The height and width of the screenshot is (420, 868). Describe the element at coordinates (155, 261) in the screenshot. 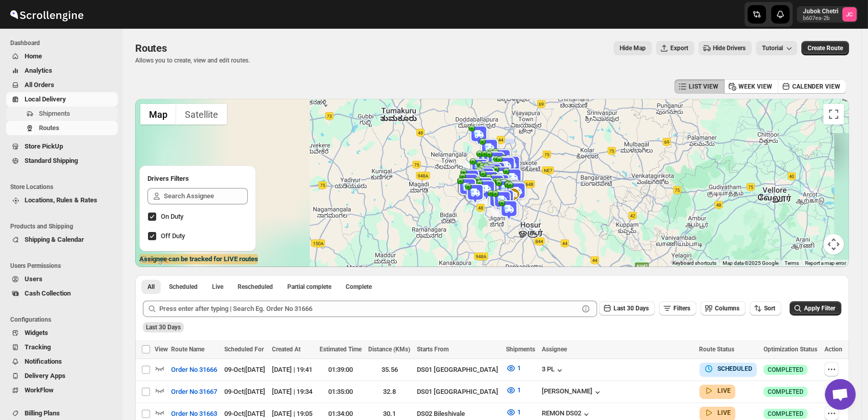

I see `a: Open this area in Google Maps (opens a new window)` at that location.